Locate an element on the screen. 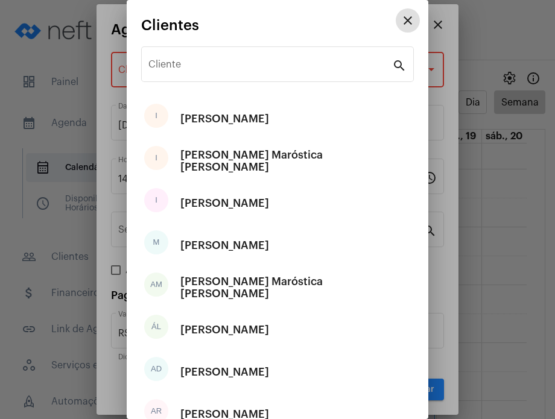 The image size is (555, 419). mat-icon: close is located at coordinates (408, 21).